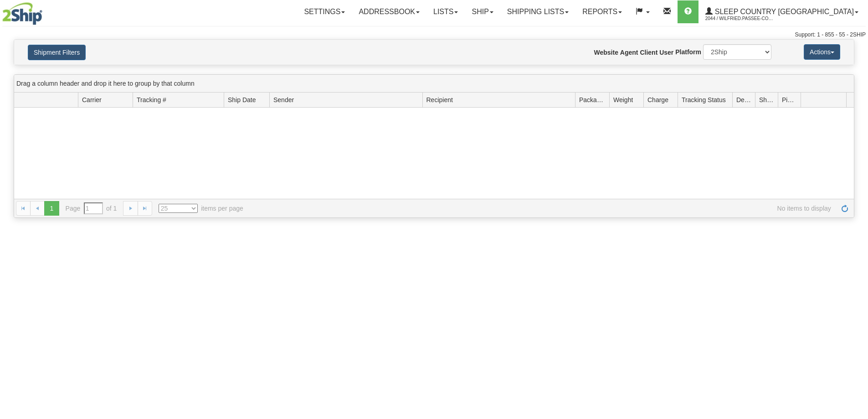  I want to click on span: Carrier, so click(91, 100).